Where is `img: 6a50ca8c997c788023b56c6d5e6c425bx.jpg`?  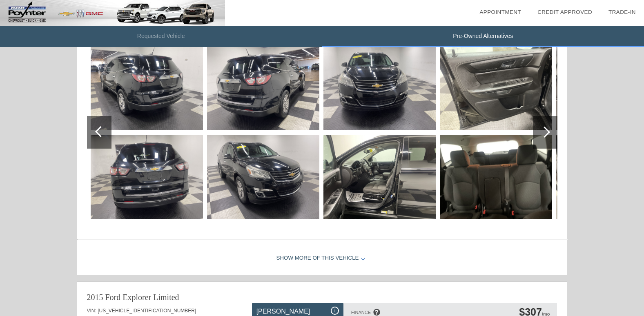
img: 6a50ca8c997c788023b56c6d5e6c425bx.jpg is located at coordinates (379, 88).